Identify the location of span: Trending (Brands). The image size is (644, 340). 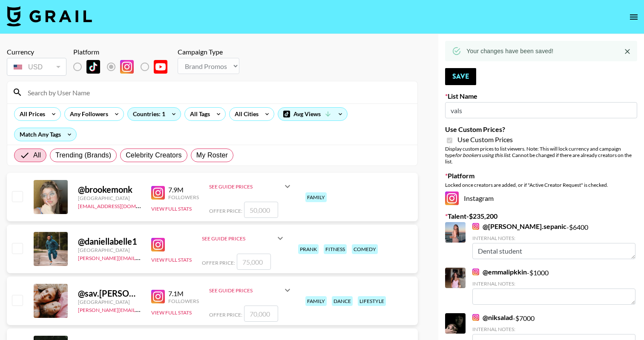
(83, 156).